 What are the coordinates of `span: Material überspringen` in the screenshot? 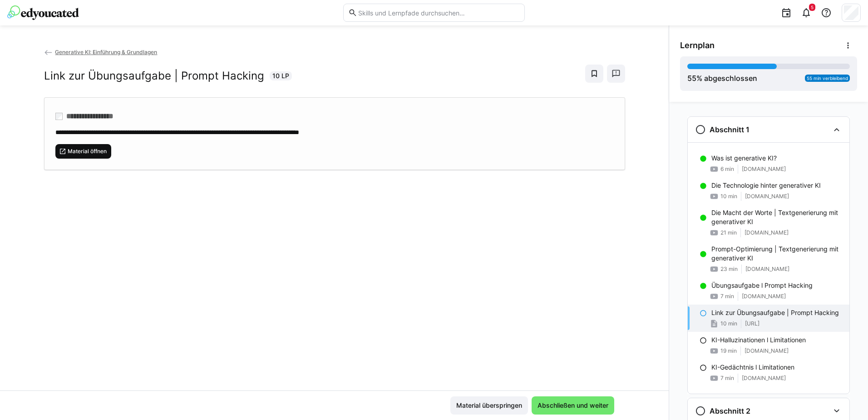 It's located at (489, 405).